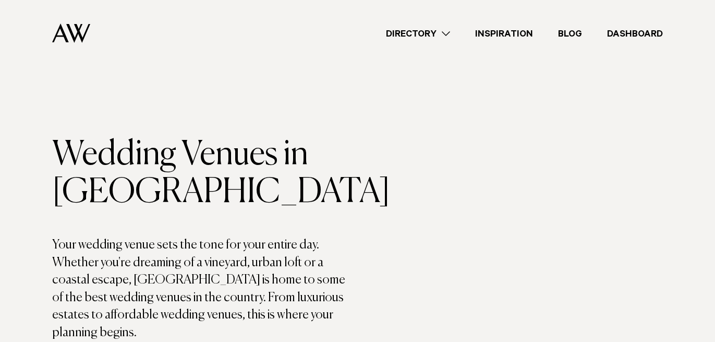 The width and height of the screenshot is (715, 342). I want to click on a: Directory, so click(418, 33).